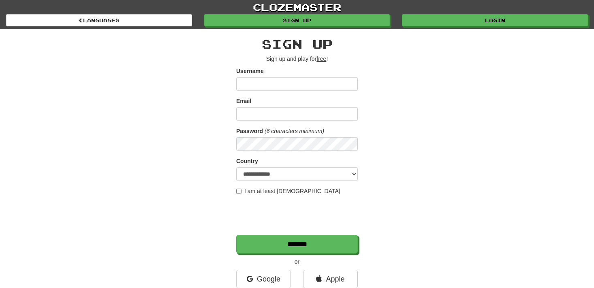 The image size is (594, 288). I want to click on label: Country, so click(247, 161).